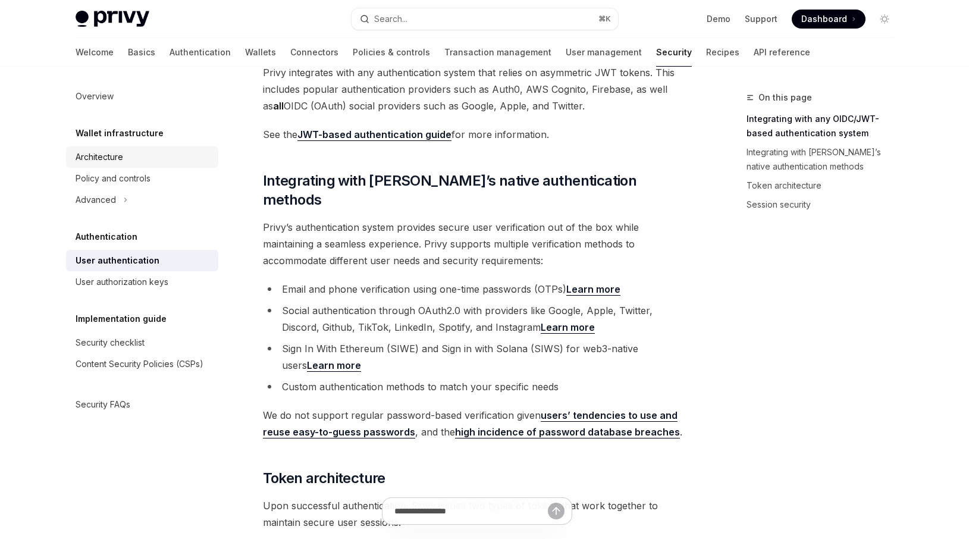 This screenshot has height=539, width=969. What do you see at coordinates (374, 134) in the screenshot?
I see `a: JWT-based authentication guide` at bounding box center [374, 134].